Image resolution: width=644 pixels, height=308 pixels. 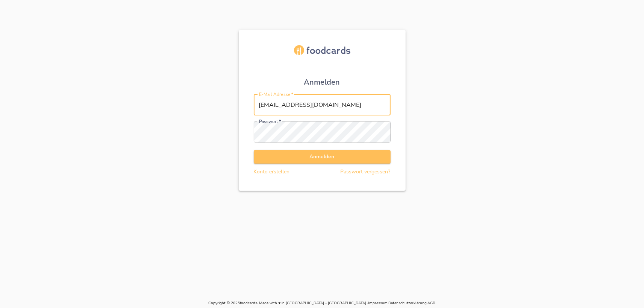 I want to click on button: Anmelden, so click(x=322, y=157).